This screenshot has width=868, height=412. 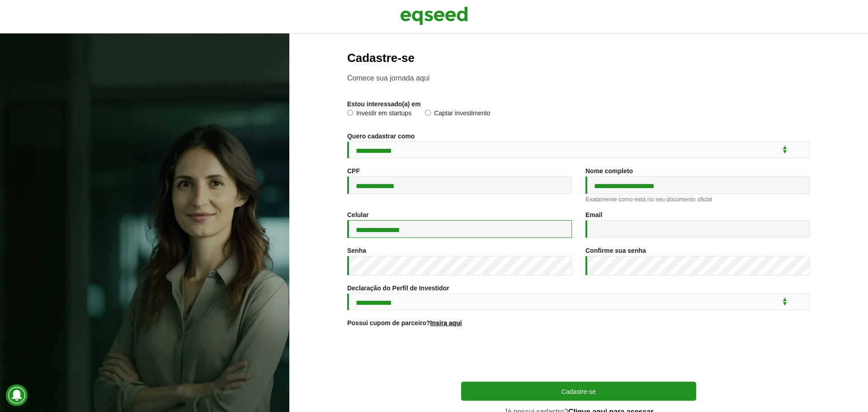 What do you see at coordinates (379, 114) in the screenshot?
I see `label: Investir em startups` at bounding box center [379, 114].